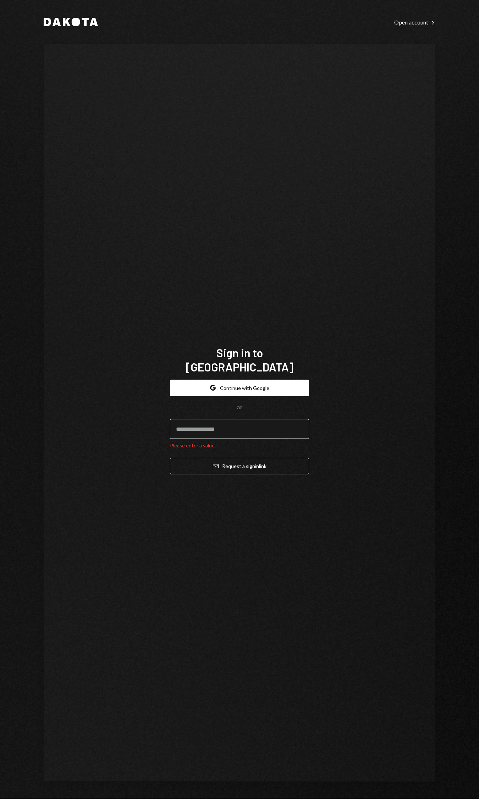  Describe the element at coordinates (415, 22) in the screenshot. I see `a: Open account` at that location.